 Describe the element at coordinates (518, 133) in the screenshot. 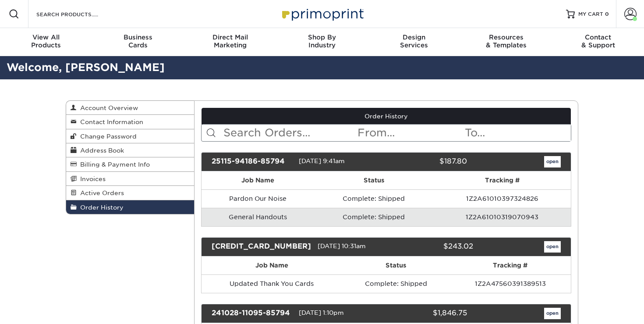

I see `input: To...` at that location.